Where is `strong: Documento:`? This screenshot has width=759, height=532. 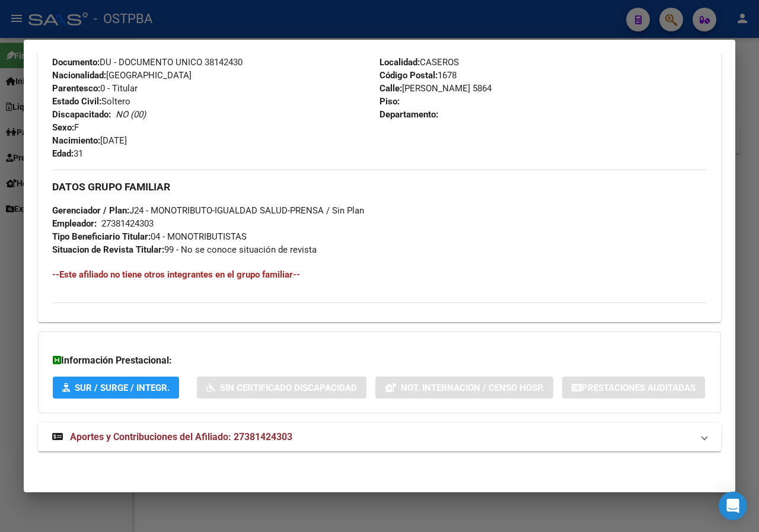
strong: Documento: is located at coordinates (76, 63).